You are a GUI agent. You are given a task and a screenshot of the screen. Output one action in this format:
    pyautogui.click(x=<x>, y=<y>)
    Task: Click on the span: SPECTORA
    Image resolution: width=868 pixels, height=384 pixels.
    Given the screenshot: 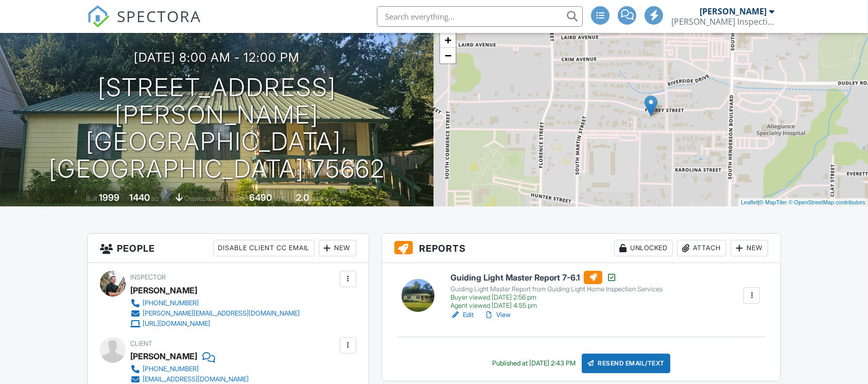 What is the action you would take?
    pyautogui.click(x=159, y=16)
    